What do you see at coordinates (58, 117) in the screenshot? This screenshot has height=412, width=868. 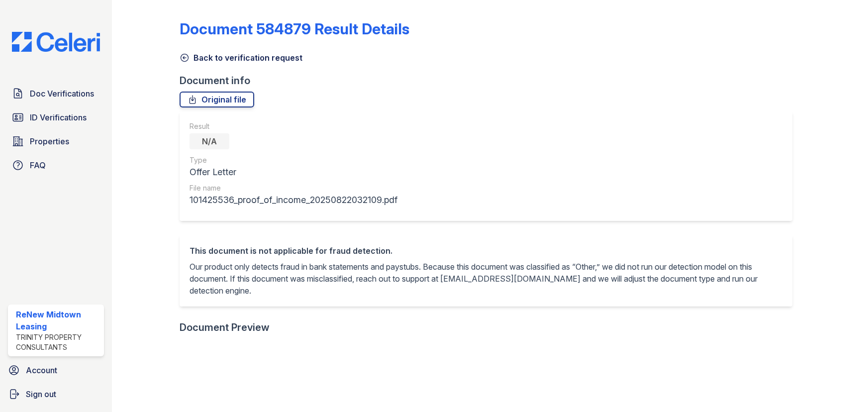 I see `span: ID Verifications` at bounding box center [58, 117].